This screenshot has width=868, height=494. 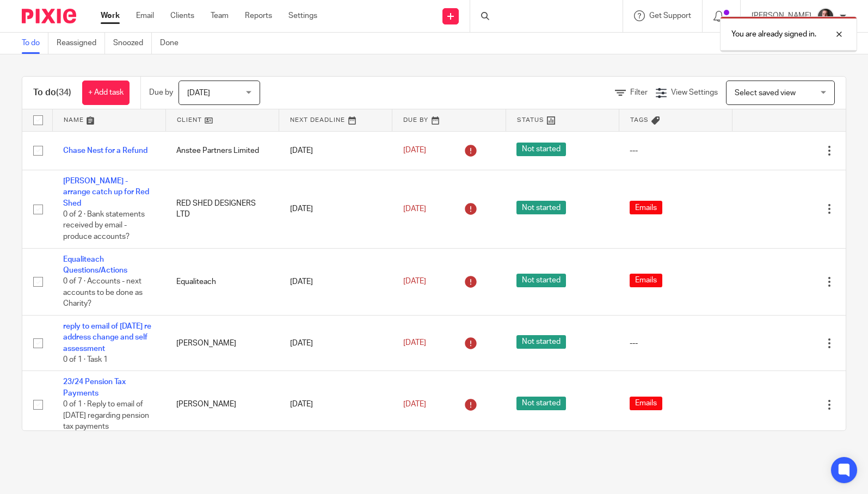 What do you see at coordinates (222, 281) in the screenshot?
I see `td: Equaliteach` at bounding box center [222, 281].